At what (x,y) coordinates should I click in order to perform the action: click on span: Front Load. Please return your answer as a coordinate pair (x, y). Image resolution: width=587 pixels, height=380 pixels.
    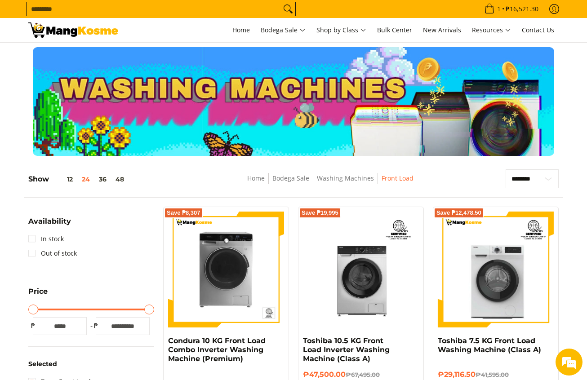
    Looking at the image, I should click on (397, 178).